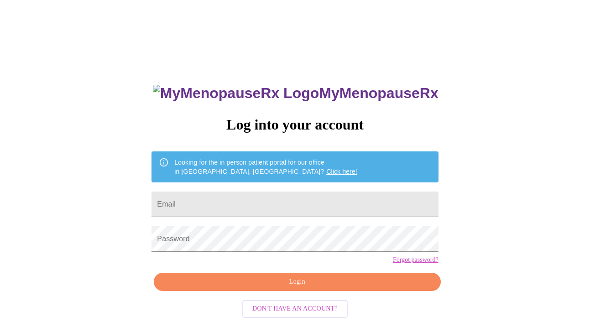  I want to click on a: Click here!, so click(342, 172).